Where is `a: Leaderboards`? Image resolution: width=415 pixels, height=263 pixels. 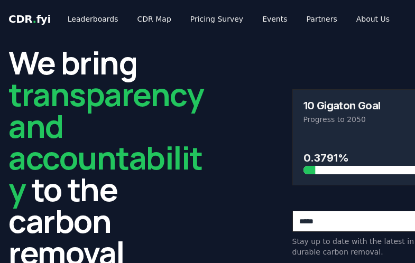 a: Leaderboards is located at coordinates (93, 19).